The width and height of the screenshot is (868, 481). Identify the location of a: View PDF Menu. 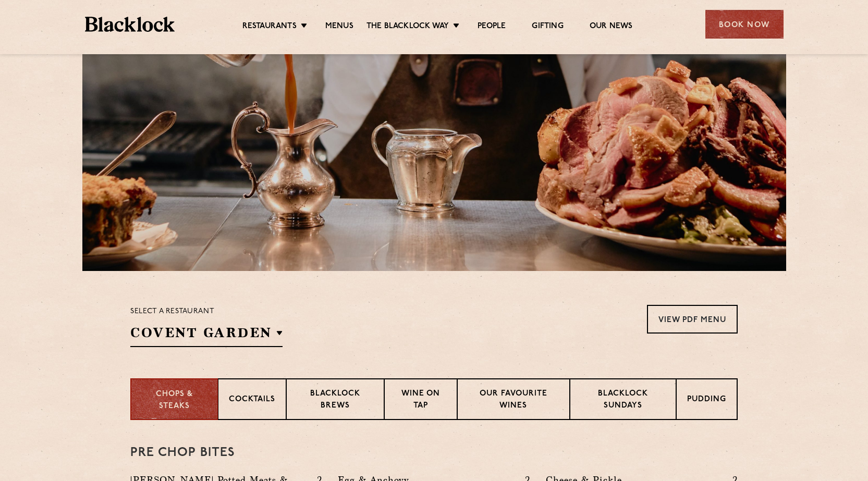
(692, 319).